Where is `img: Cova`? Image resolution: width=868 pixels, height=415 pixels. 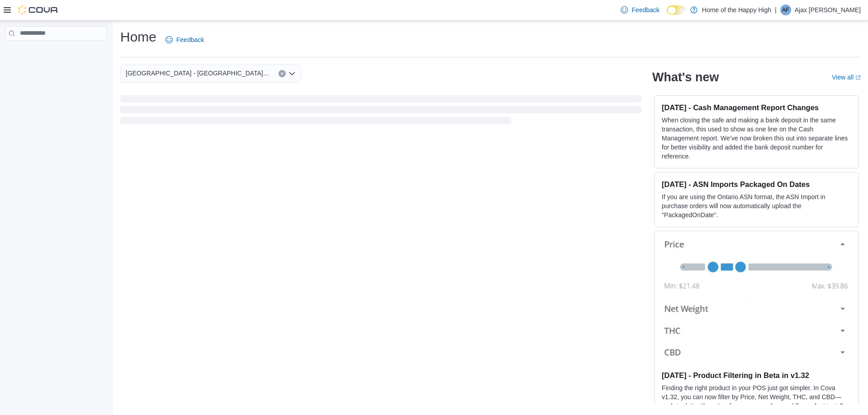 img: Cova is located at coordinates (38, 10).